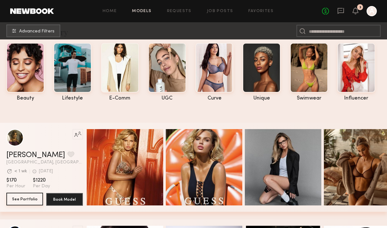 This screenshot has height=228, width=387. Describe the element at coordinates (220, 11) in the screenshot. I see `a: Job Posts` at that location.